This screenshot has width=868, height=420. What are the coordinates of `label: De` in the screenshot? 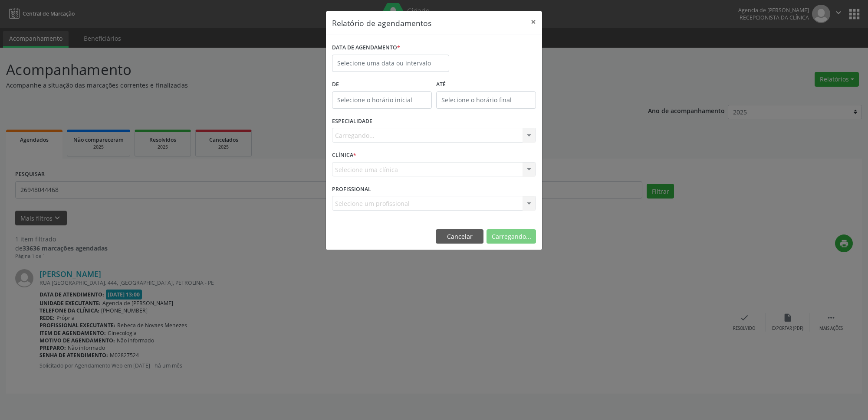 It's located at (382, 85).